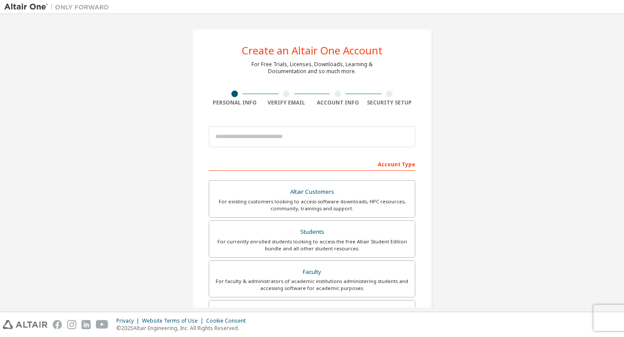 The width and height of the screenshot is (624, 337). Describe the element at coordinates (59, 7) in the screenshot. I see `img: Altair One` at that location.